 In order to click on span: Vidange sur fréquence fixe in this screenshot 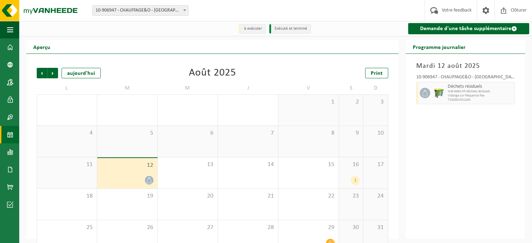, I will do `click(480, 96)`.